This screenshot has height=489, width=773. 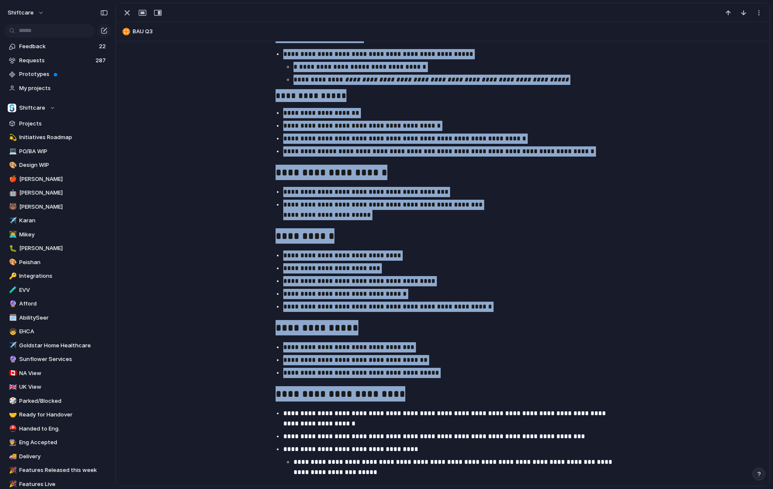 I want to click on div: ✈️Goldstar Home Healthcare, so click(x=58, y=346).